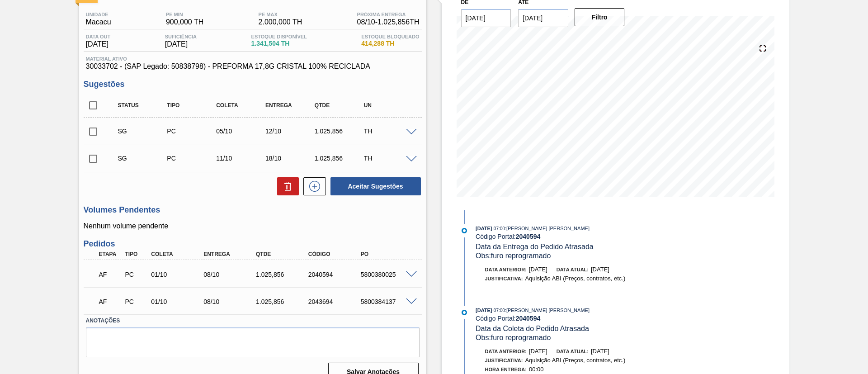 The height and width of the screenshot is (374, 868). What do you see at coordinates (312, 186) in the screenshot?
I see `div: Nova sugestão` at bounding box center [312, 186].